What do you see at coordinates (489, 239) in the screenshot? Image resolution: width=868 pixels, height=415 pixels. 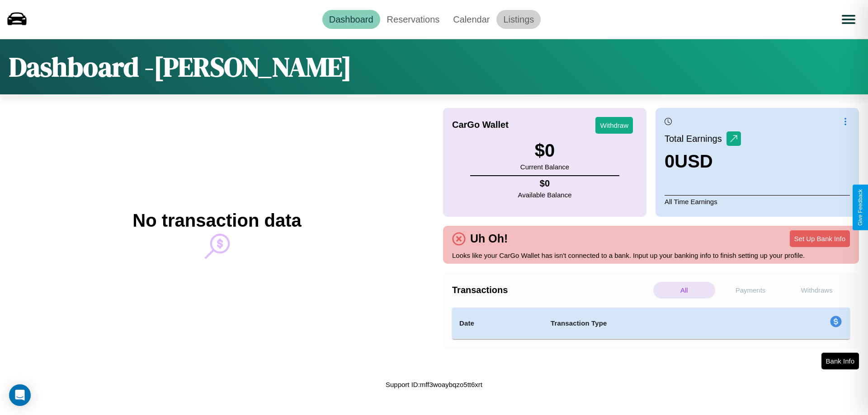 I see `h4: Uh Oh!` at bounding box center [489, 239].